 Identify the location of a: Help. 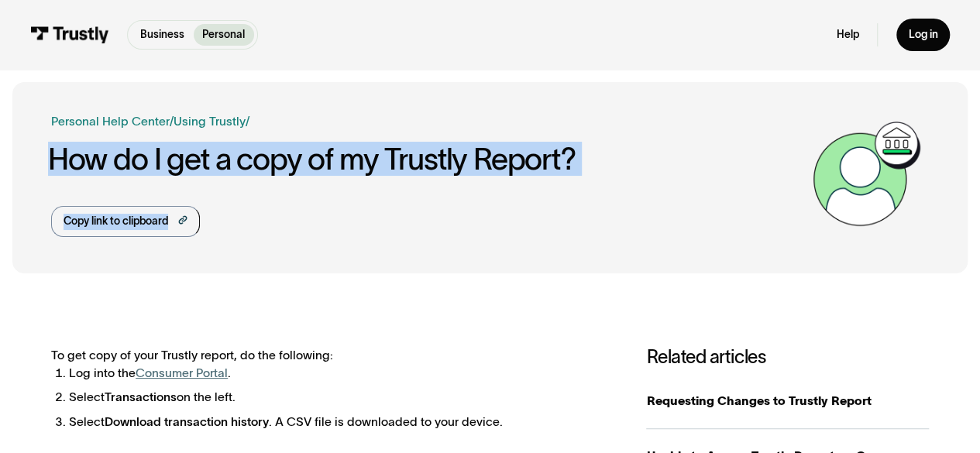
(847, 34).